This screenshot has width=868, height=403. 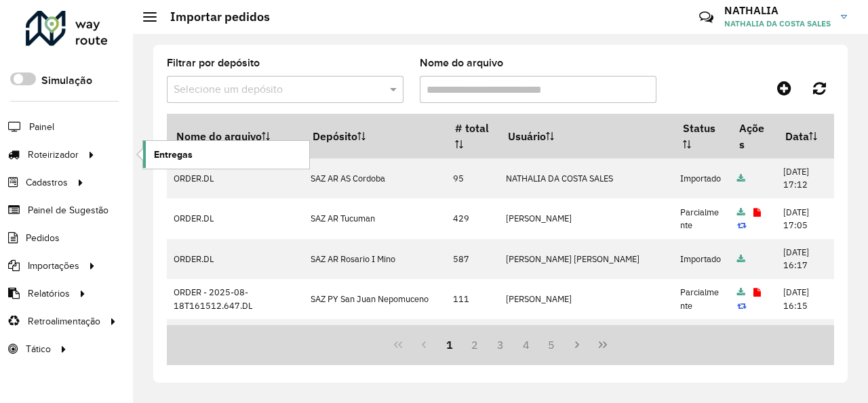 I want to click on button: 4, so click(x=526, y=345).